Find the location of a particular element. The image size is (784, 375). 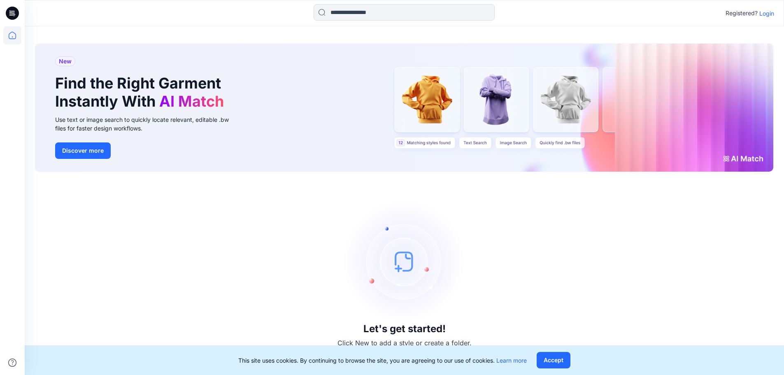

h1: Find the Right Garment Instantly With is located at coordinates (142, 92).